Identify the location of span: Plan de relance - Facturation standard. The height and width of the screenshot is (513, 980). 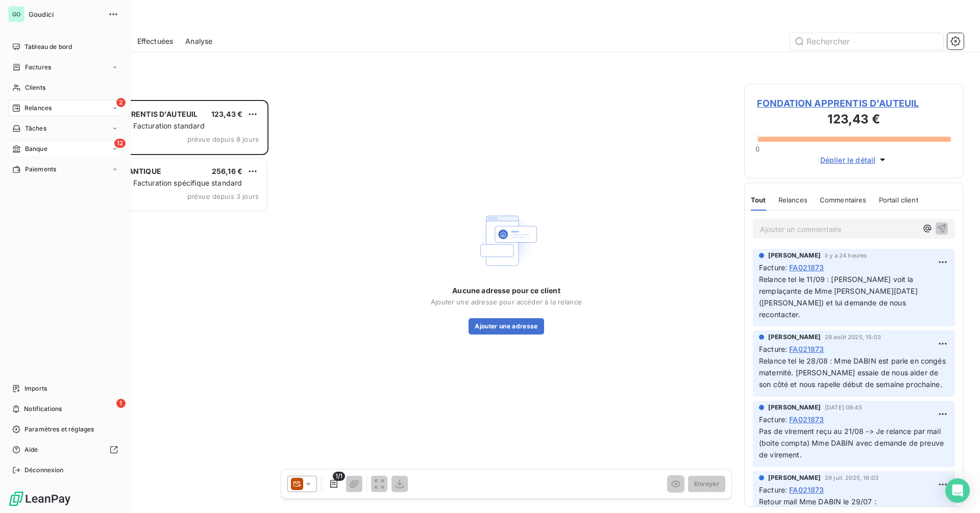
(139, 125).